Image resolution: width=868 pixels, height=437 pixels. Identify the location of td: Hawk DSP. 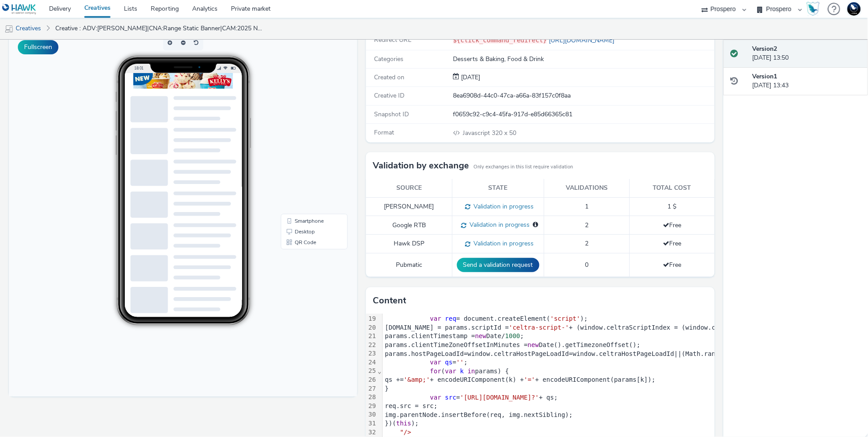
(409, 244).